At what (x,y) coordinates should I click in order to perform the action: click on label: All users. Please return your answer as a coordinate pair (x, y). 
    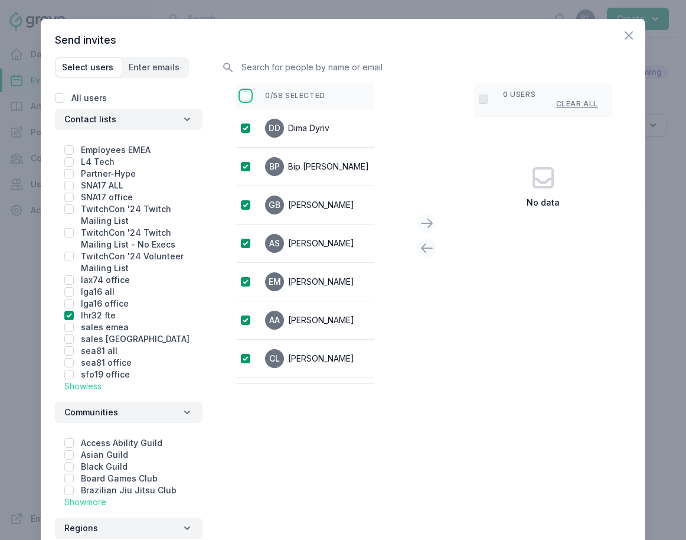
    Looking at the image, I should click on (89, 97).